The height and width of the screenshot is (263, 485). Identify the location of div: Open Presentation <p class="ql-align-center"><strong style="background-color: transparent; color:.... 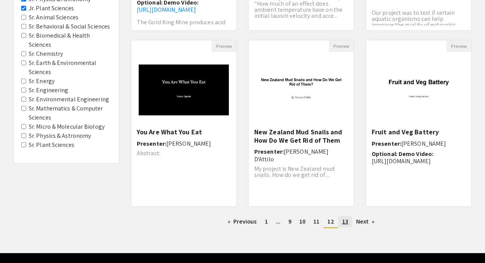
(419, 123).